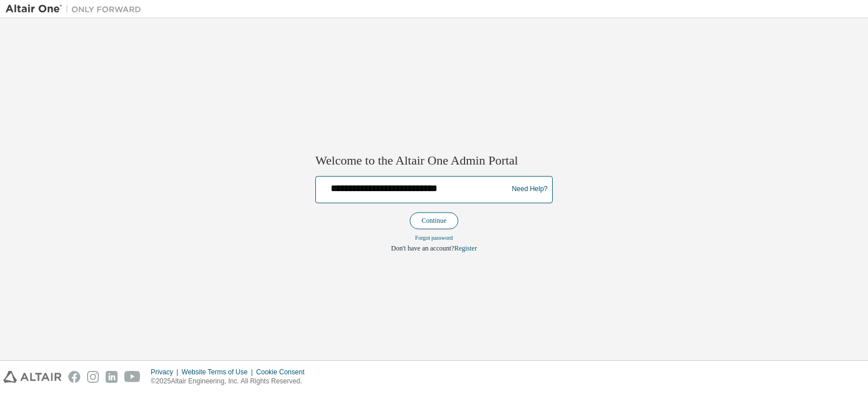 The width and height of the screenshot is (868, 393). I want to click on a: Forgot password, so click(434, 238).